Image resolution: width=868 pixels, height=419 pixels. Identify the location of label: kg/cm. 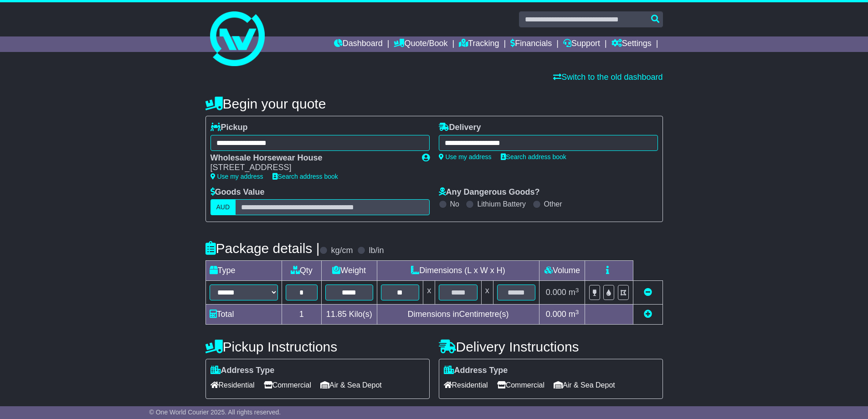
(342, 251).